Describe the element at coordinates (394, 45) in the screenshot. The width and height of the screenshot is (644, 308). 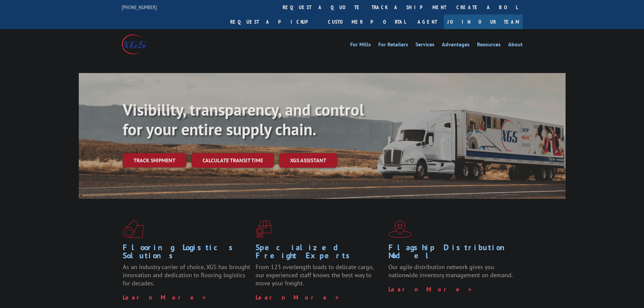
I see `a: For Retailers` at that location.